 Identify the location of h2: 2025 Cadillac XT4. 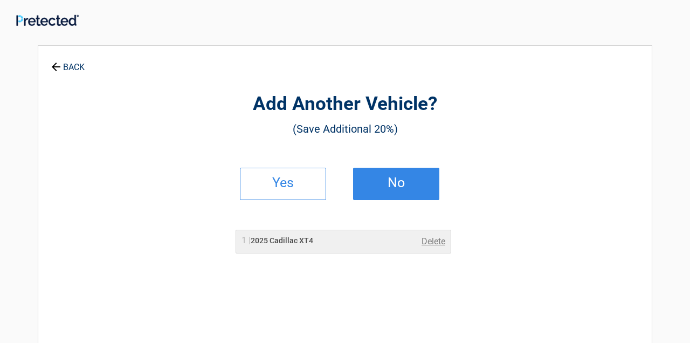
(277, 240).